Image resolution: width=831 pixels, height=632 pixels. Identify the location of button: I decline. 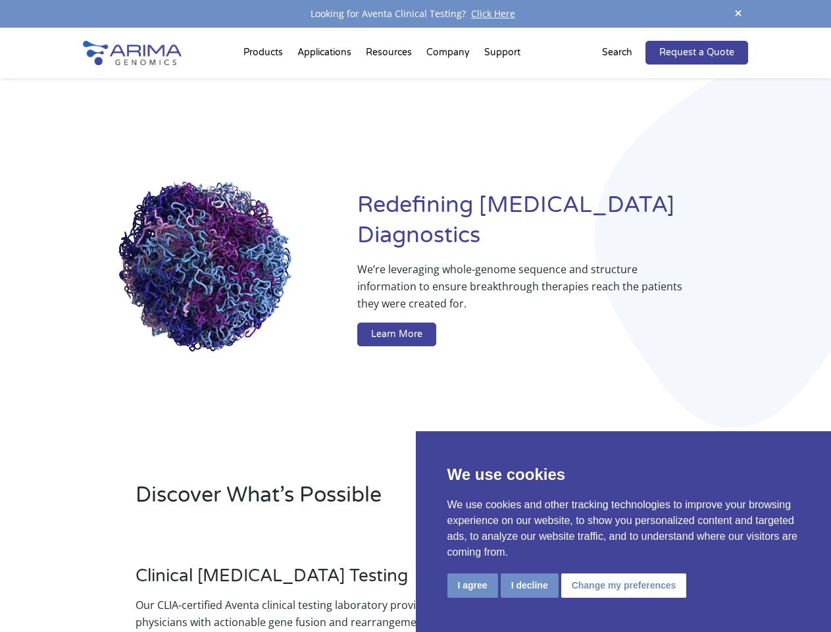
(530, 585).